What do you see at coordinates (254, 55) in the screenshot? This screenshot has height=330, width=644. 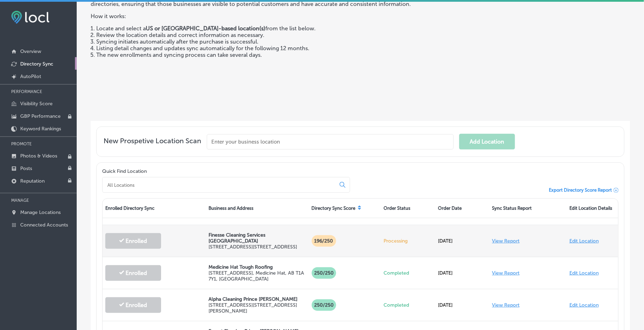 I see `li: The new enrollments and syncing process can take several days.` at bounding box center [254, 55].